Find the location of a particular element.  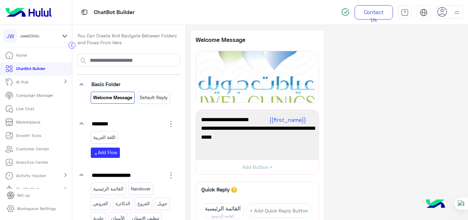

p: Handover is located at coordinates (140, 188).